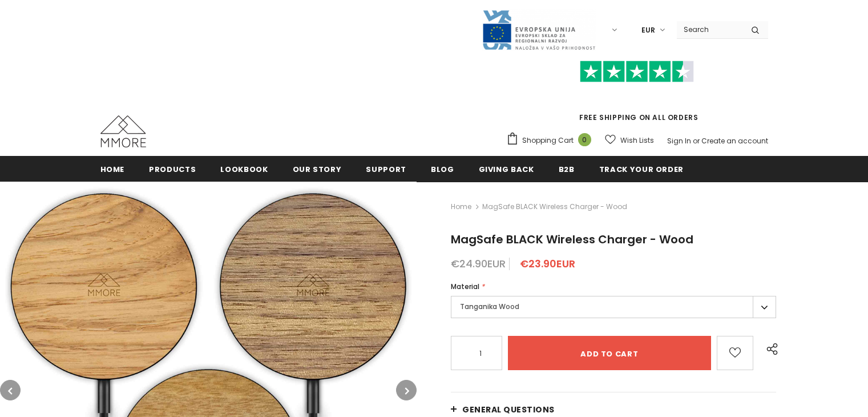 Image resolution: width=868 pixels, height=417 pixels. Describe the element at coordinates (386, 168) in the screenshot. I see `a: support` at that location.